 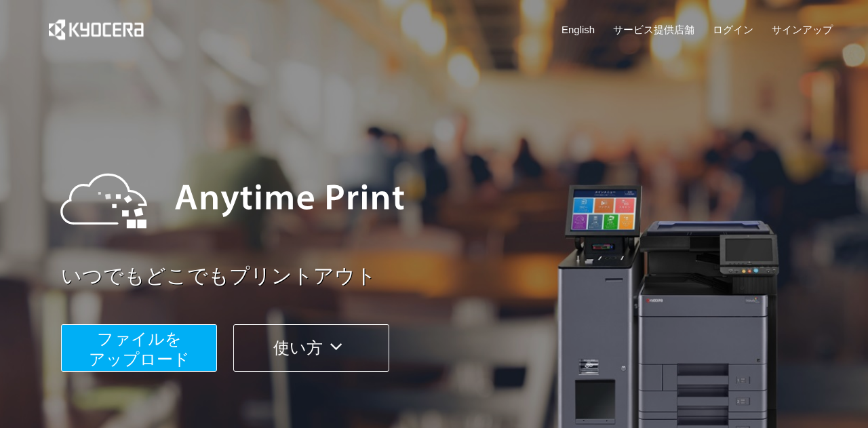 I want to click on button: 使い方, so click(x=311, y=348).